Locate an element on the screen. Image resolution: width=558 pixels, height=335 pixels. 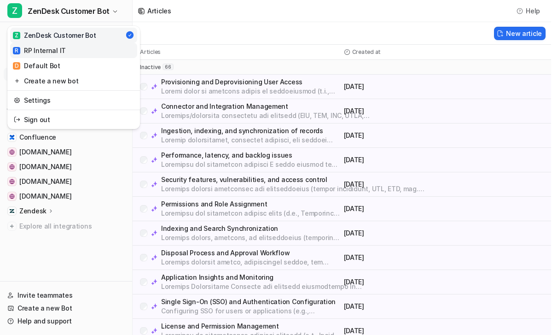
div: Default Bot is located at coordinates (36, 65).